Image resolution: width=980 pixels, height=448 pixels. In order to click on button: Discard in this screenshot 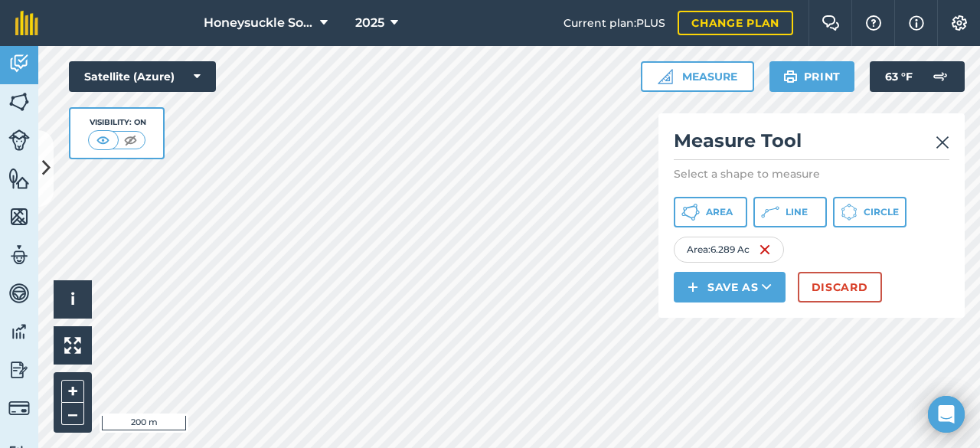, I will do `click(840, 287)`.